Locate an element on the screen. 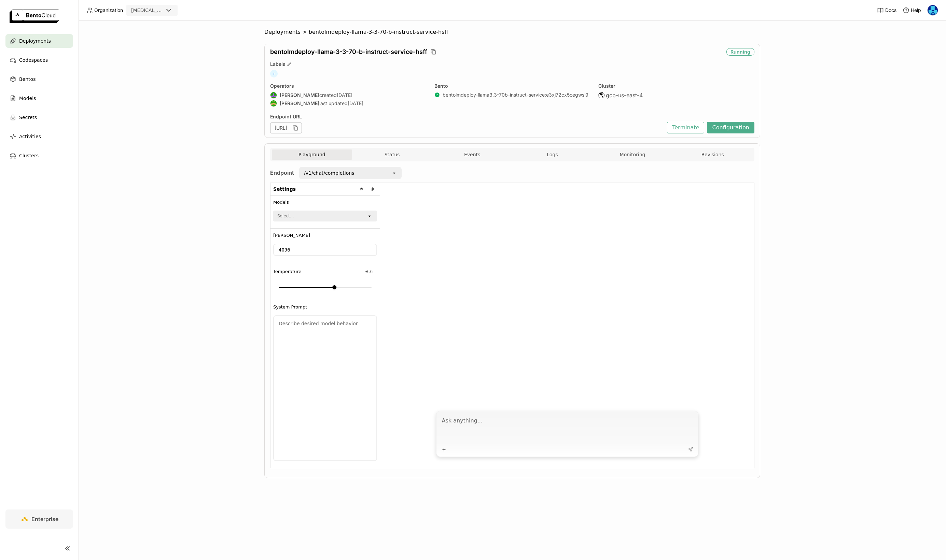 Image resolution: width=946 pixels, height=560 pixels. button: Configuration is located at coordinates (731, 127).